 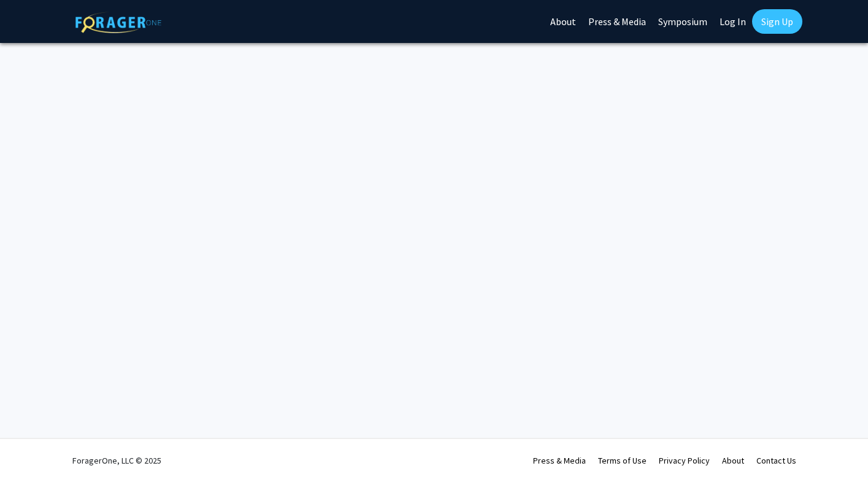 I want to click on img: ForagerOne Logo, so click(x=118, y=22).